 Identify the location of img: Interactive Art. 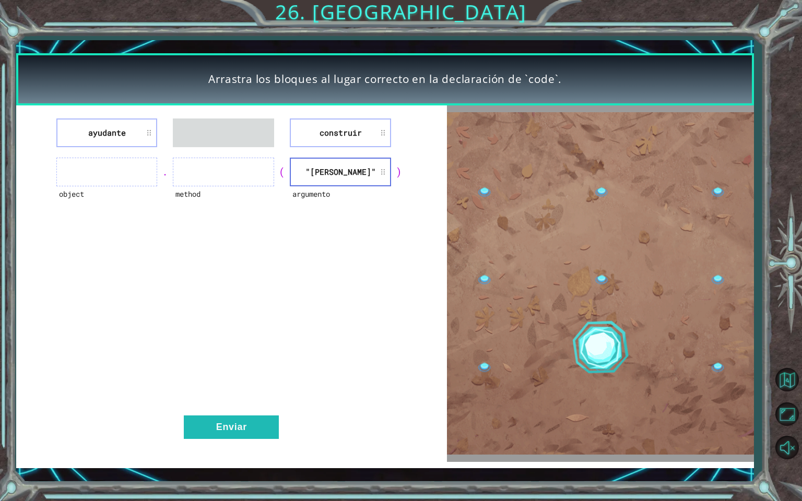
(600, 283).